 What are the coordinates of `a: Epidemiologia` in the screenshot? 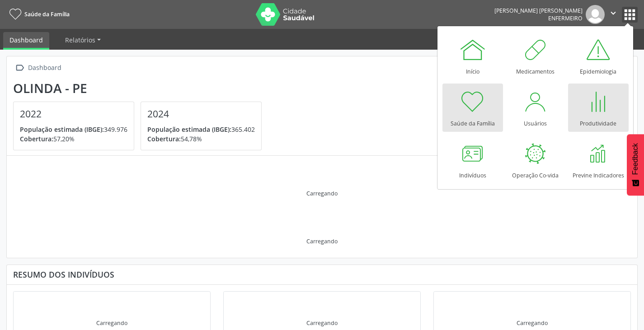 It's located at (599, 55).